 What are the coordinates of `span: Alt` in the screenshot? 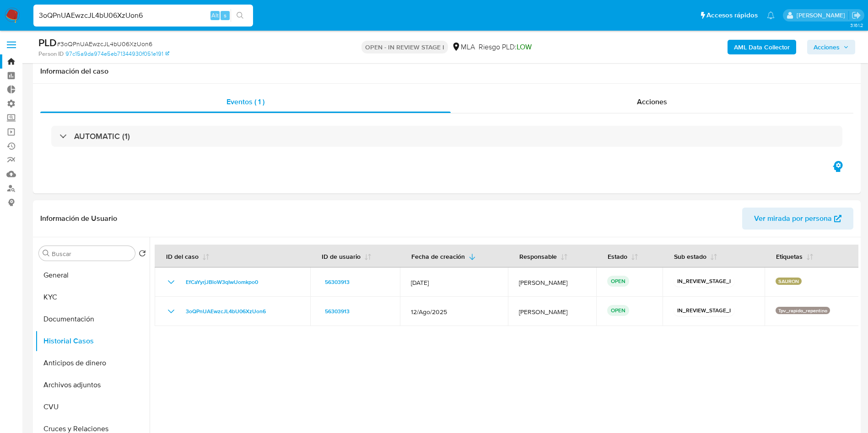 It's located at (215, 15).